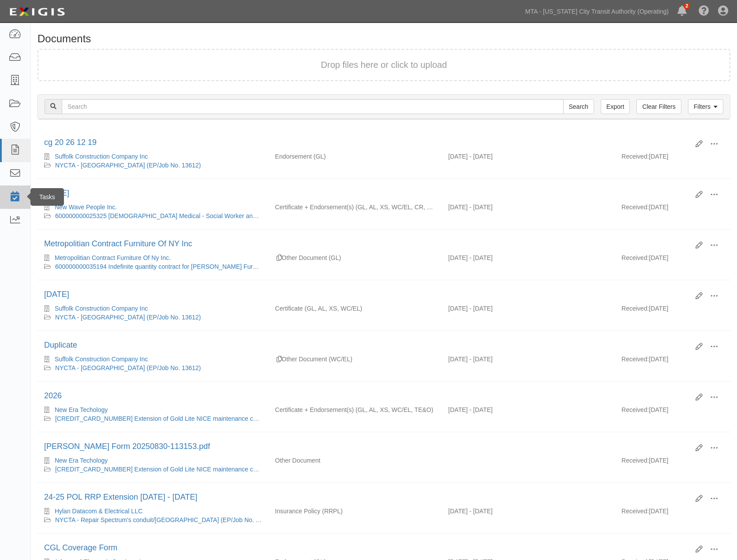  Describe the element at coordinates (355, 460) in the screenshot. I see `div: Other Document` at that location.